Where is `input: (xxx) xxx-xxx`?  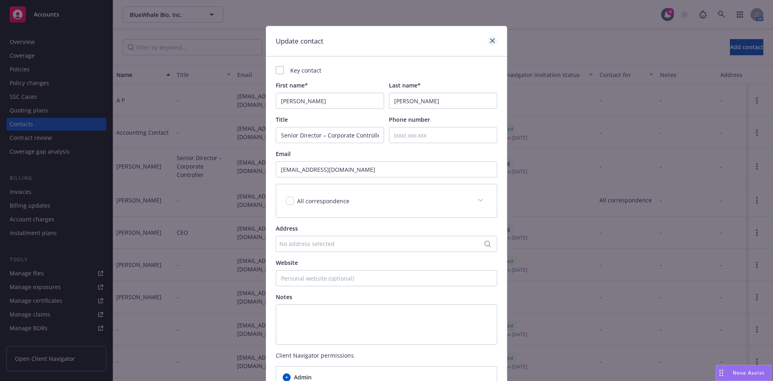 input: (xxx) xxx-xxx is located at coordinates (443, 135).